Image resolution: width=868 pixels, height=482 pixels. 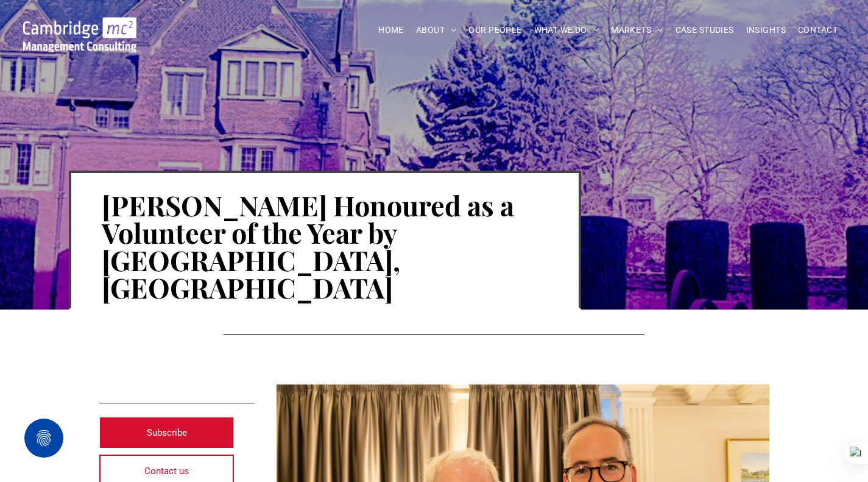 What do you see at coordinates (818, 30) in the screenshot?
I see `a: CONTACT` at bounding box center [818, 30].